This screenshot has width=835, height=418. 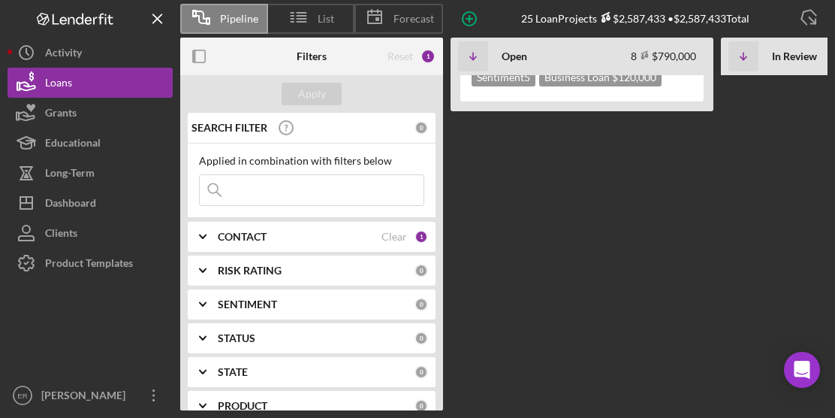 I want to click on div: $2,587,433, so click(x=631, y=18).